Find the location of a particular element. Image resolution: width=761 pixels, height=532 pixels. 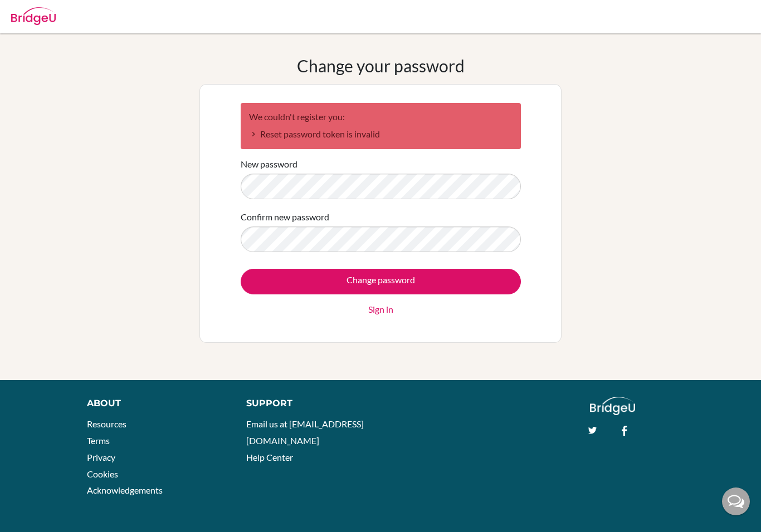

a: Terms is located at coordinates (98, 440).